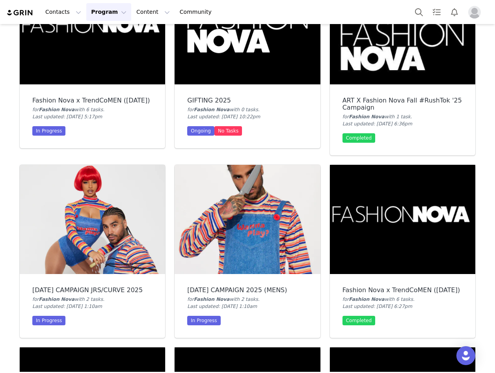  What do you see at coordinates (92, 219) in the screenshot?
I see `img: HALLOWEEN CAMPAIGN JRS/CURVE 2025` at bounding box center [92, 219].